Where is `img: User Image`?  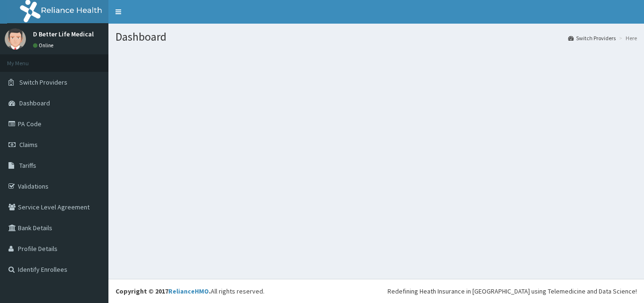
img: User Image is located at coordinates (15, 39).